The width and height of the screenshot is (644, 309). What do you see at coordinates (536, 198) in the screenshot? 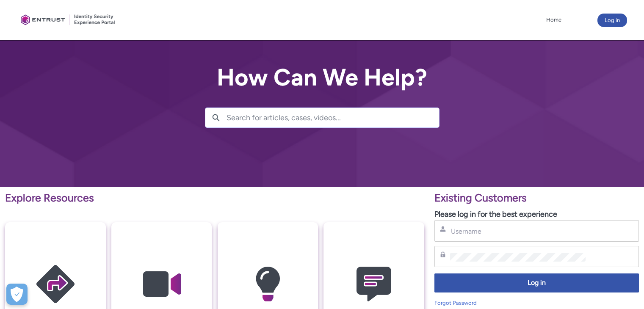
I see `p: Existing Customers` at bounding box center [536, 198].